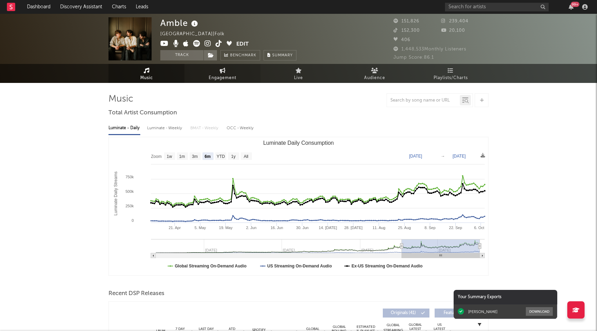 This screenshot has height=331, width=597. Describe the element at coordinates (506, 297) in the screenshot. I see `div: Your Summary Exports` at that location.